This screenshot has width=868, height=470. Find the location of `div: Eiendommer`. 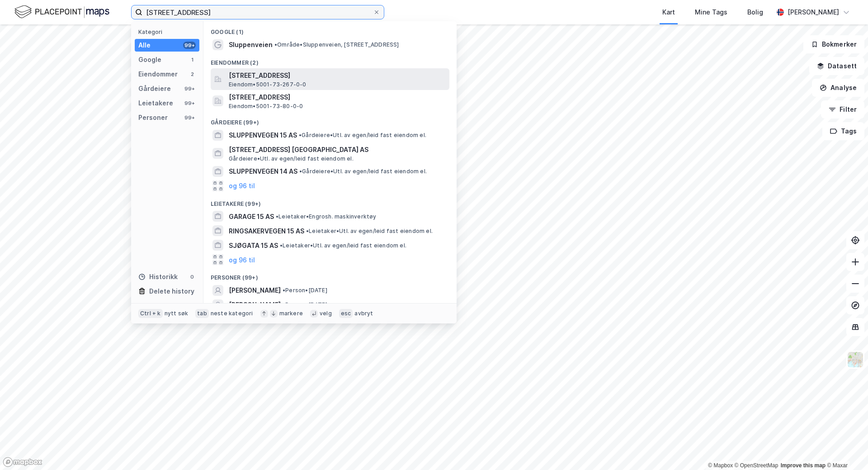

div: Eiendommer is located at coordinates (158, 74).